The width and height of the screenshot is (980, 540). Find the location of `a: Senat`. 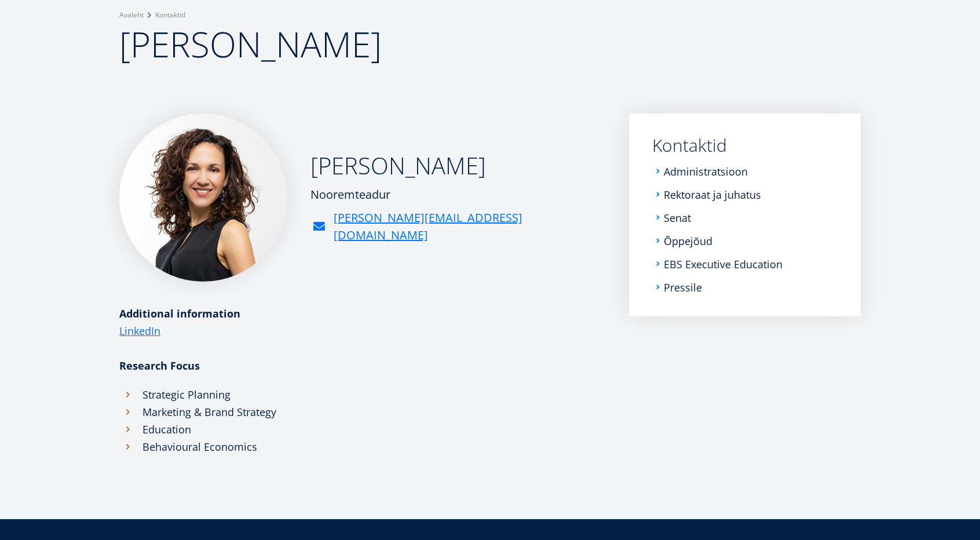

a: Senat is located at coordinates (677, 218).